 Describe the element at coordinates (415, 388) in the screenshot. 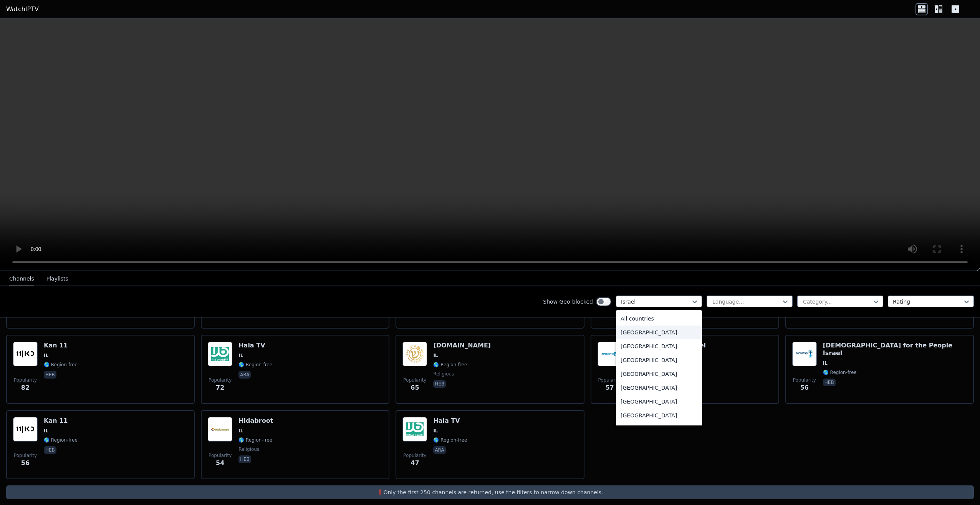

I see `span: 65` at that location.